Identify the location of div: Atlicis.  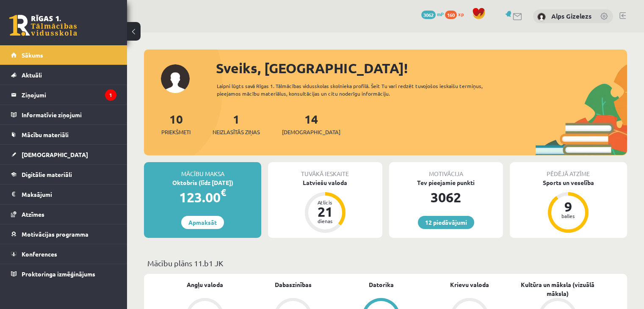
(325, 202).